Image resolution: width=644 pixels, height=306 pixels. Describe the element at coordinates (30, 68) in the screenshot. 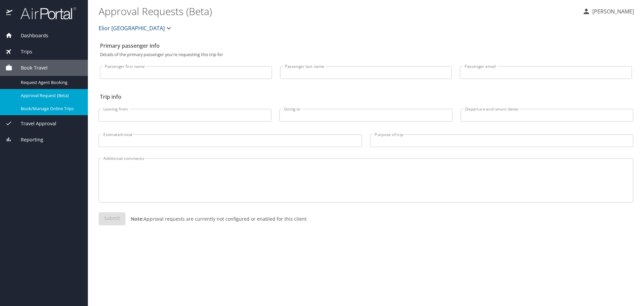

I see `span: Book Travel` at that location.